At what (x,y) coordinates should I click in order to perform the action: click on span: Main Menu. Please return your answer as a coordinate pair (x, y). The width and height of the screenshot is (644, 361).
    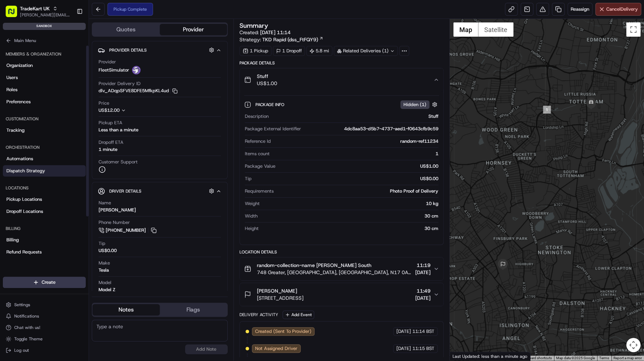
    Looking at the image, I should click on (25, 40).